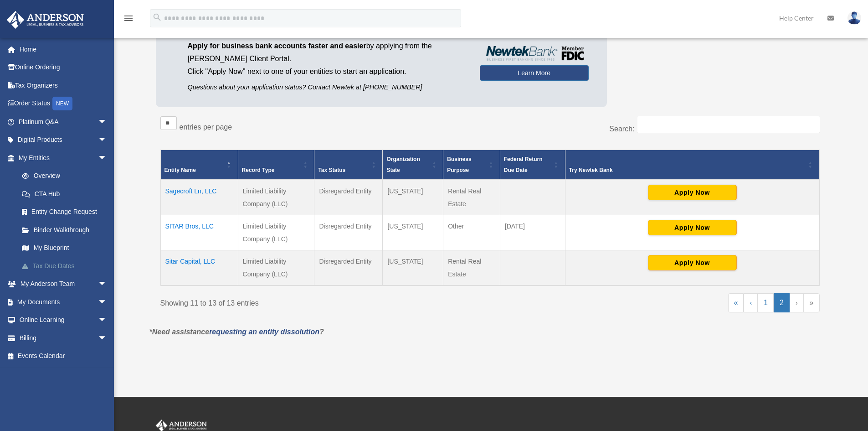 The image size is (868, 431). Describe the element at coordinates (199, 165) in the screenshot. I see `th: Entity Name: Activate to invert sorting` at that location.